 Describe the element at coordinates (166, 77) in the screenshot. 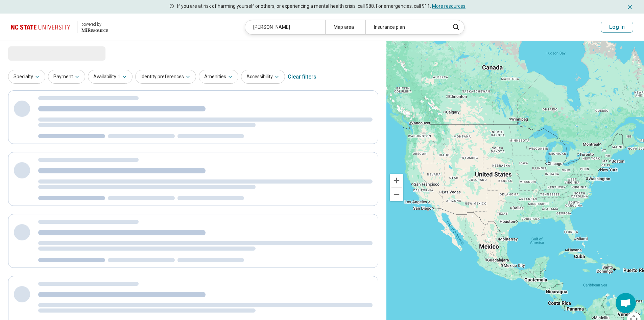

I see `button: Identity preferences` at that location.